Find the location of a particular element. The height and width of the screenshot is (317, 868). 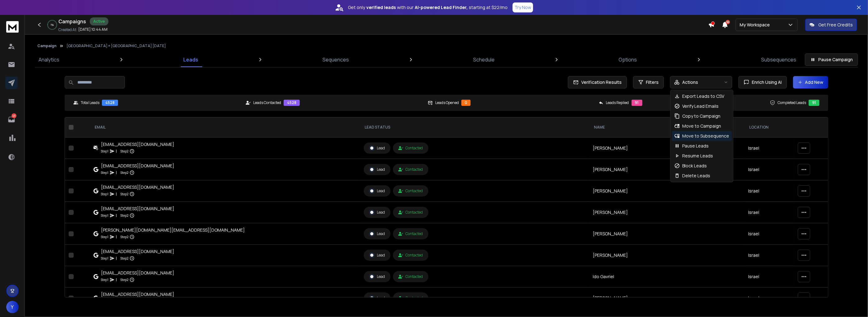

p: Subsequences is located at coordinates (778, 60).